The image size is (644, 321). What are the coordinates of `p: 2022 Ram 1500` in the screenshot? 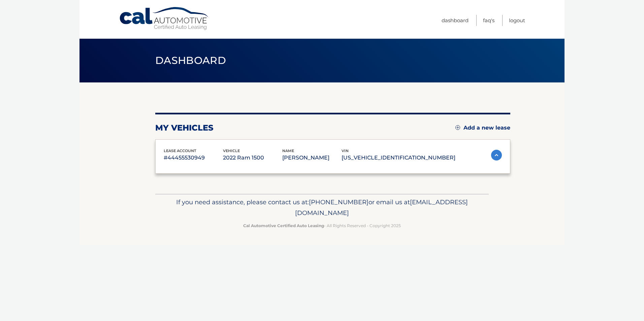 It's located at (253, 158).